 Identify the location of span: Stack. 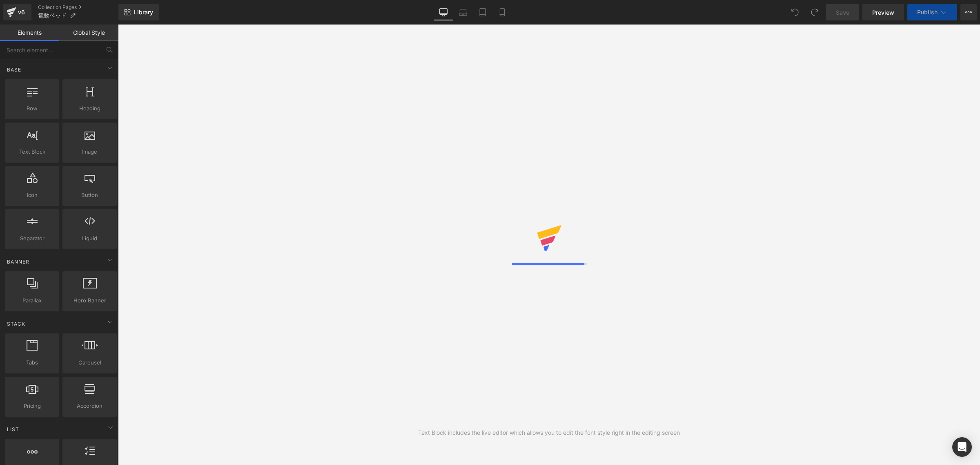
(16, 323).